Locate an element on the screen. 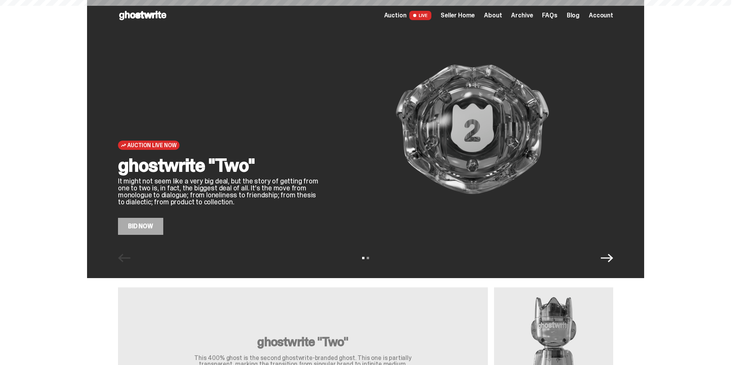 The height and width of the screenshot is (365, 737). h2: ghostwrite "Two" is located at coordinates (219, 166).